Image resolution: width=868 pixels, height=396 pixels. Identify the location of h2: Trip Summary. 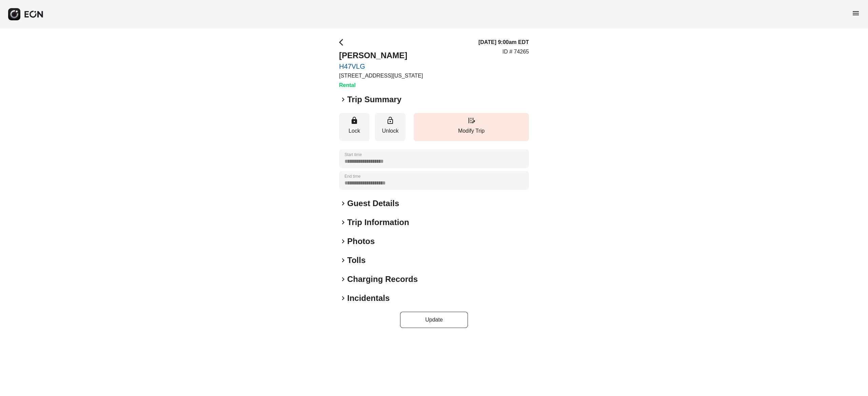
(374, 100).